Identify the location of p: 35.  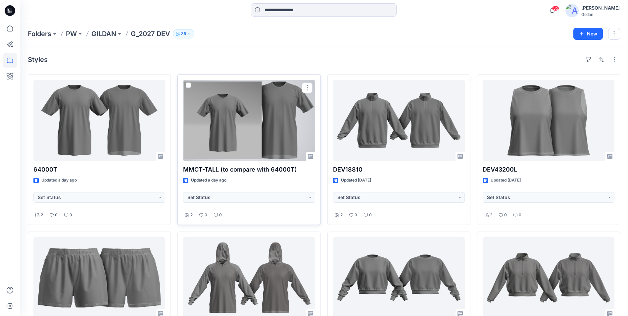
(183, 34).